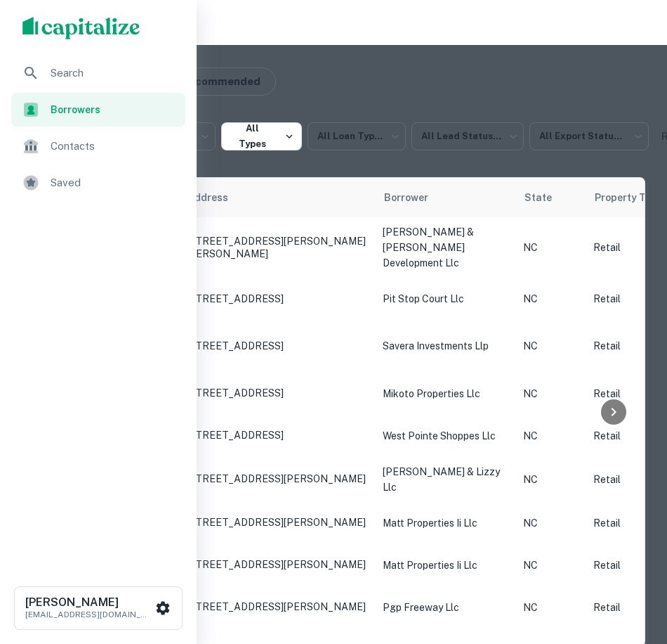 Image resolution: width=667 pixels, height=644 pixels. What do you see at coordinates (98, 183) in the screenshot?
I see `div: Saved` at bounding box center [98, 183].